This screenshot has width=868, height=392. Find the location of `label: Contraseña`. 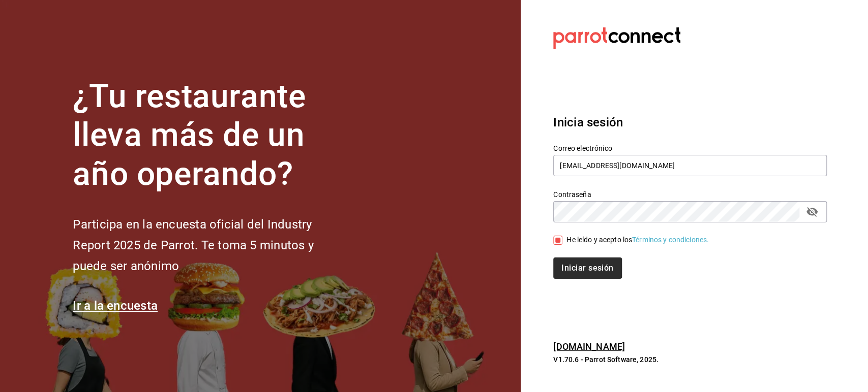

label: Contraseña is located at coordinates (690, 194).